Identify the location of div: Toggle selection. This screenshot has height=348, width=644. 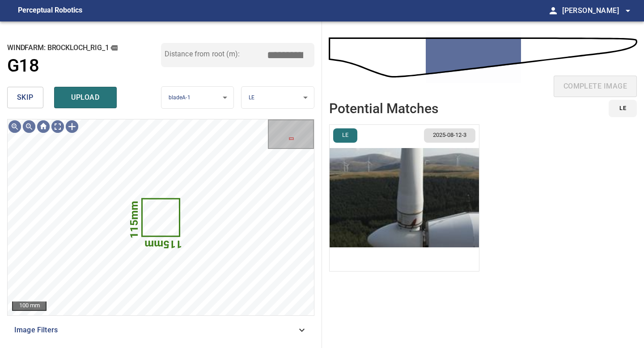
(72, 126).